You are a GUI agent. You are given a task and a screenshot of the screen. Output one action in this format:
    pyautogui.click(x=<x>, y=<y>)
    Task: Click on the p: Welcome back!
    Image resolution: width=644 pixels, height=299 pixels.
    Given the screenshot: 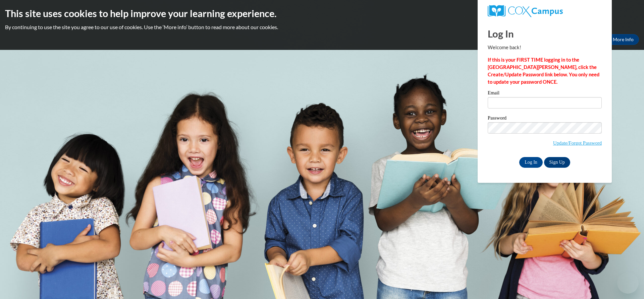 What is the action you would take?
    pyautogui.click(x=545, y=47)
    